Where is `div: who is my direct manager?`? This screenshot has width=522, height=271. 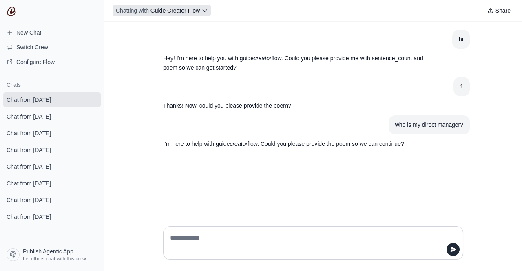
div: who is my direct manager? is located at coordinates (429, 125).